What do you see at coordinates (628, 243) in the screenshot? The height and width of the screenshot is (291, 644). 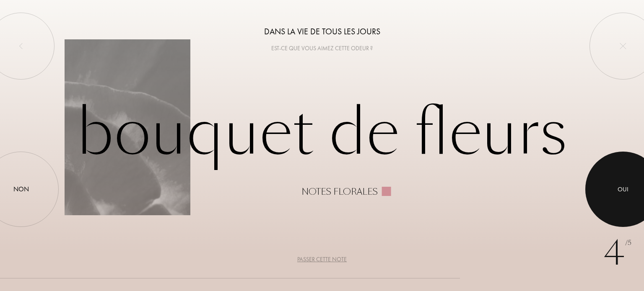 I see `span: /5` at bounding box center [628, 243].